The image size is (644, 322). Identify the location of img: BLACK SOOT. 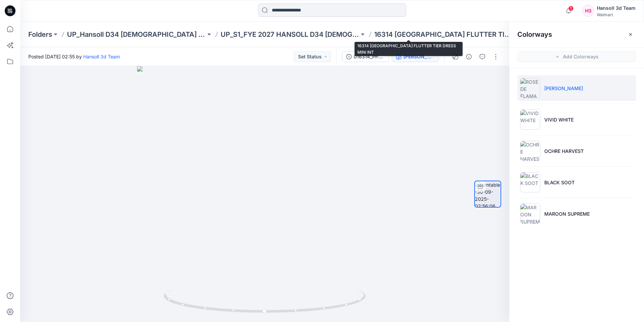
(530, 182).